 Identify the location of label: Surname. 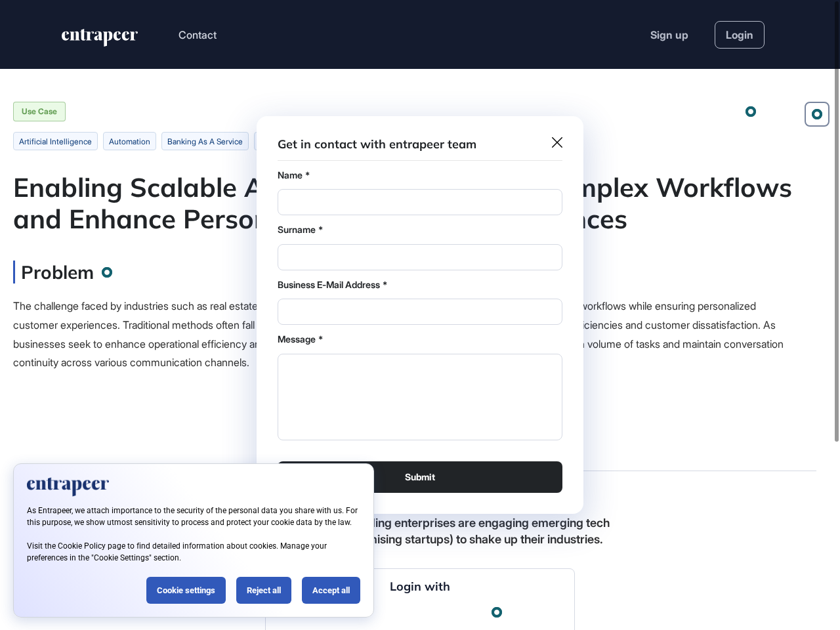
(297, 230).